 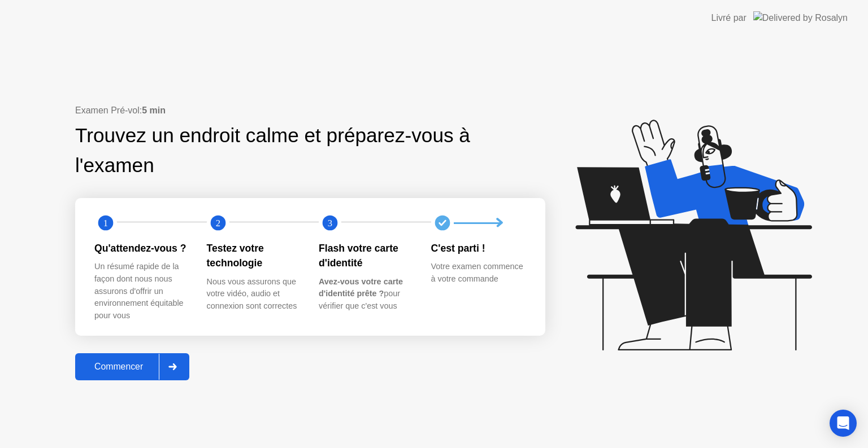 I want to click on b: 5 min, so click(x=153, y=110).